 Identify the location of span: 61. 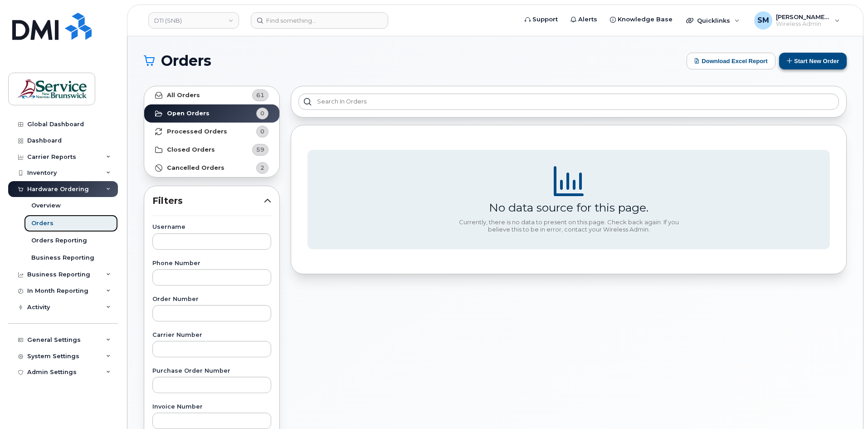
(260, 95).